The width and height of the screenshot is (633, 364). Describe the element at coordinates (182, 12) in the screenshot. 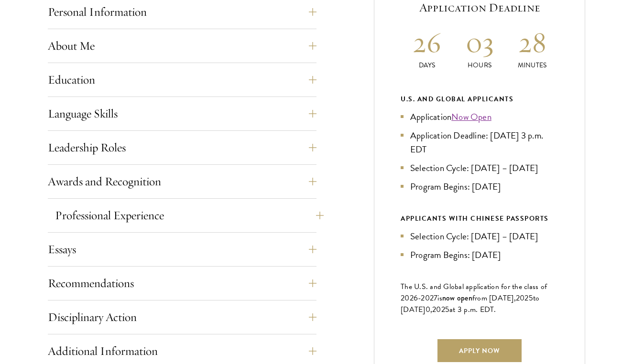

I see `button: Personal Information` at that location.